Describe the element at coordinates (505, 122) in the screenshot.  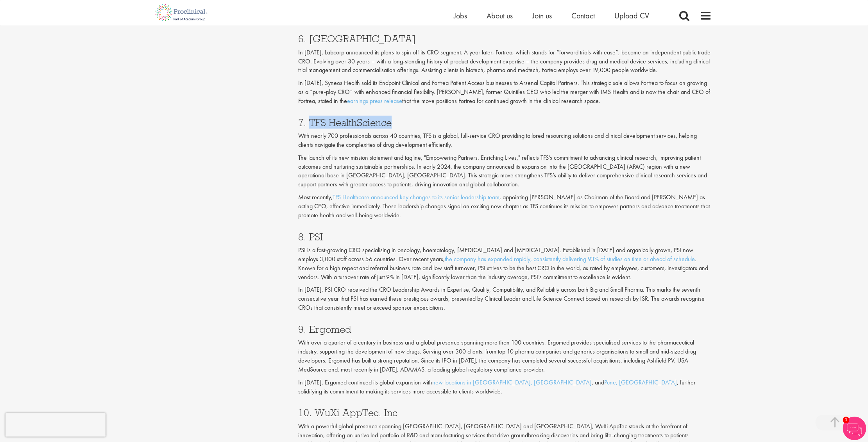
I see `h3: 7. TFS HealthScience` at that location.